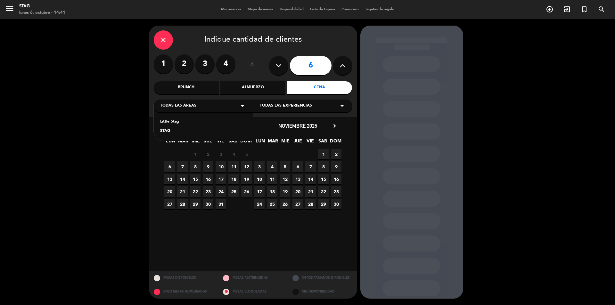 This screenshot has width=615, height=305. What do you see at coordinates (203, 122) in the screenshot?
I see `div: Little Stag` at bounding box center [203, 122].